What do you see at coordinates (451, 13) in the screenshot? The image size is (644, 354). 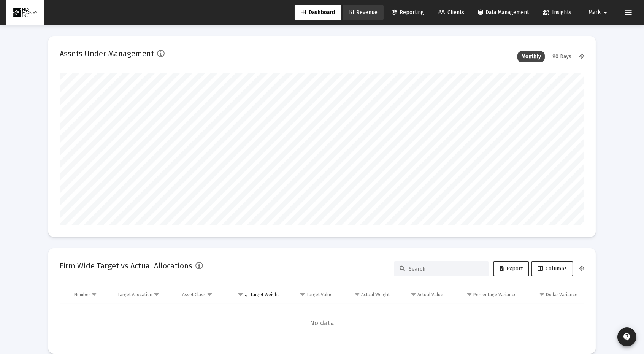 I see `a: Clients` at bounding box center [451, 13].